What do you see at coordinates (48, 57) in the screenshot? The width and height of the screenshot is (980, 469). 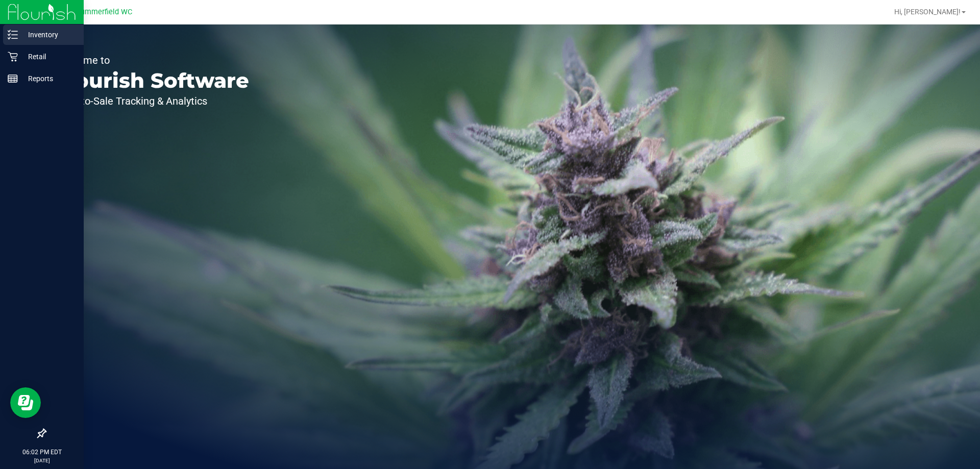 I see `p: Retail` at bounding box center [48, 57].